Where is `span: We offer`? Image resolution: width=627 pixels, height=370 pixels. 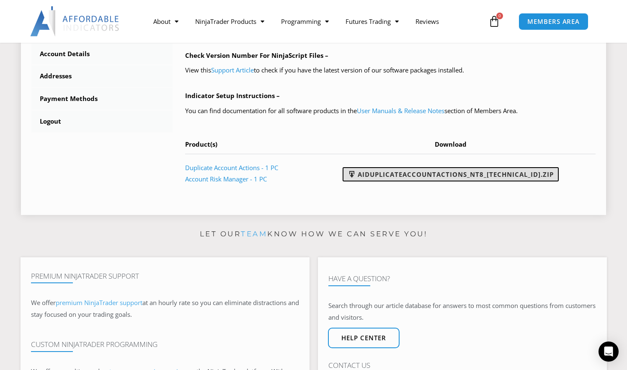 span: We offer is located at coordinates (43, 303).